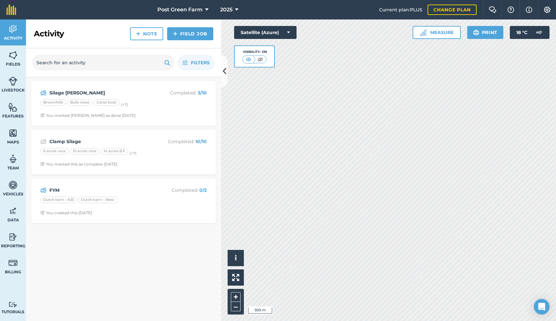  Describe the element at coordinates (123, 152) in the screenshot. I see `a: Clamp SilageCompleted: 10/106 acres race10 acres race14 acres B.F(+7)Clock with arrow pointing cl...` at that location.